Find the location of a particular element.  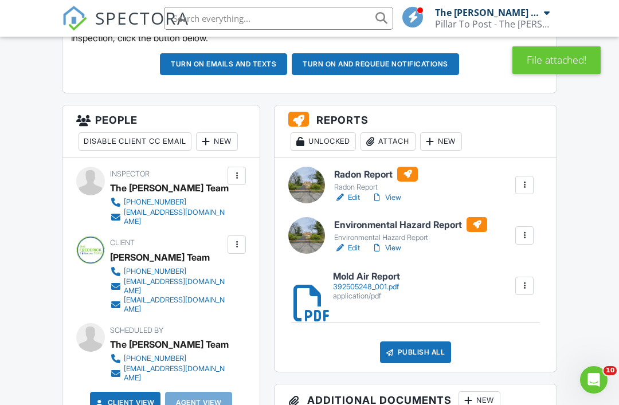

button: Turn on emails and texts is located at coordinates (223, 64).